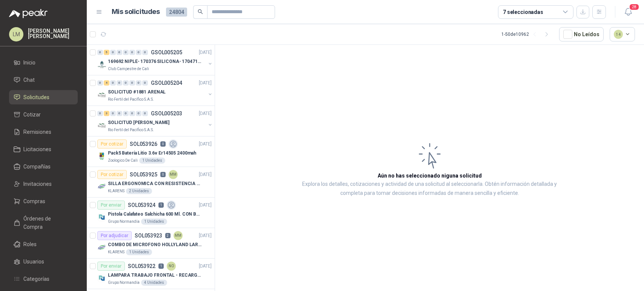 Image resolution: width=644 pixels, height=291 pixels. What do you see at coordinates (44, 223) in the screenshot?
I see `a: Órdenes de Compra` at bounding box center [44, 223].